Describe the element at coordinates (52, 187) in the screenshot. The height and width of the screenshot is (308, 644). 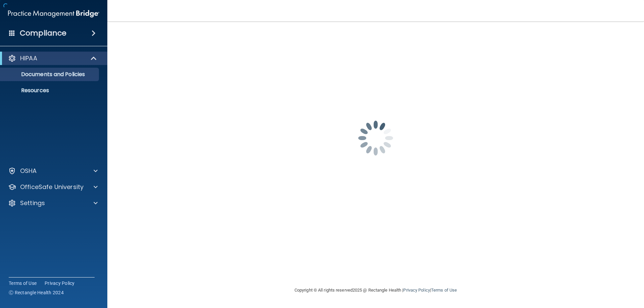
I see `p: OfficeSafe University` at that location.